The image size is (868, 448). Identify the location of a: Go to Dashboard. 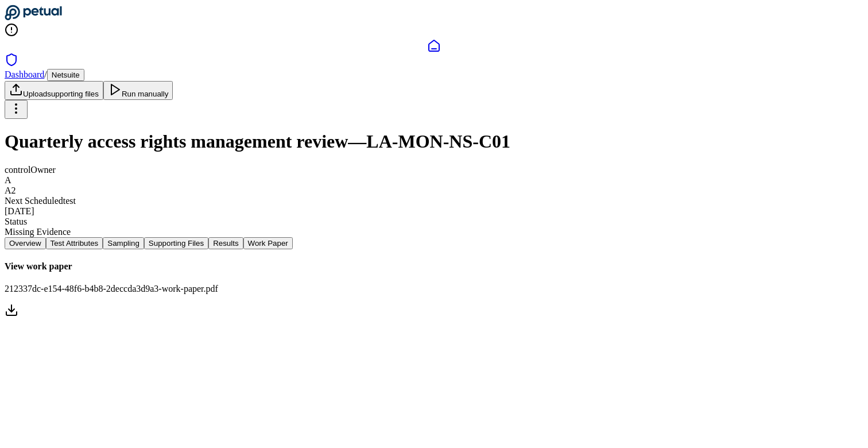
(33, 17).